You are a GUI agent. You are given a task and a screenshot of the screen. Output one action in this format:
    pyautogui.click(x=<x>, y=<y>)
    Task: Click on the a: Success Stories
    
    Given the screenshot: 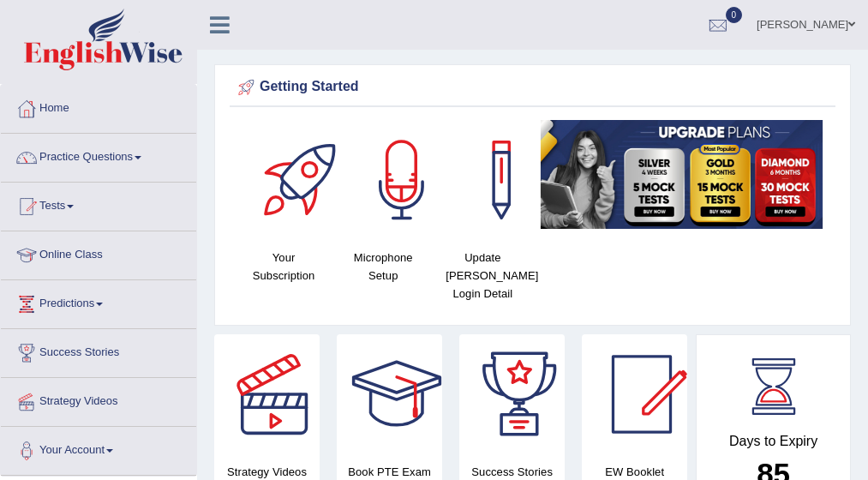 What is the action you would take?
    pyautogui.click(x=98, y=351)
    